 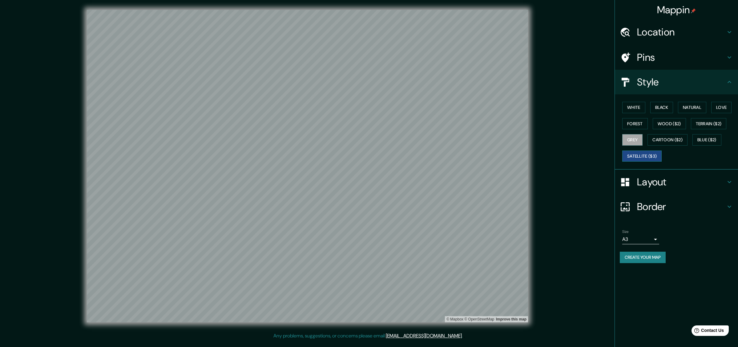 What do you see at coordinates (642, 156) in the screenshot?
I see `button: Satellite ($3)` at bounding box center [642, 156].